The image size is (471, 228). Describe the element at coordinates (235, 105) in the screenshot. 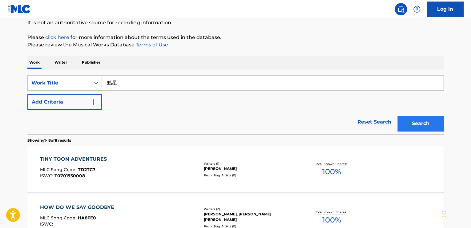

I see `form: Search Form` at that location.